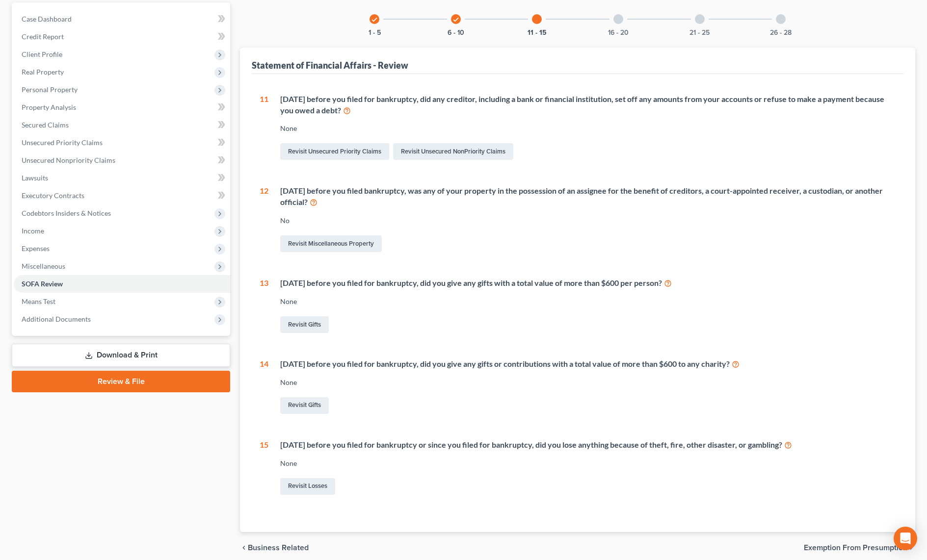  What do you see at coordinates (122, 178) in the screenshot?
I see `a: Lawsuits` at bounding box center [122, 178].